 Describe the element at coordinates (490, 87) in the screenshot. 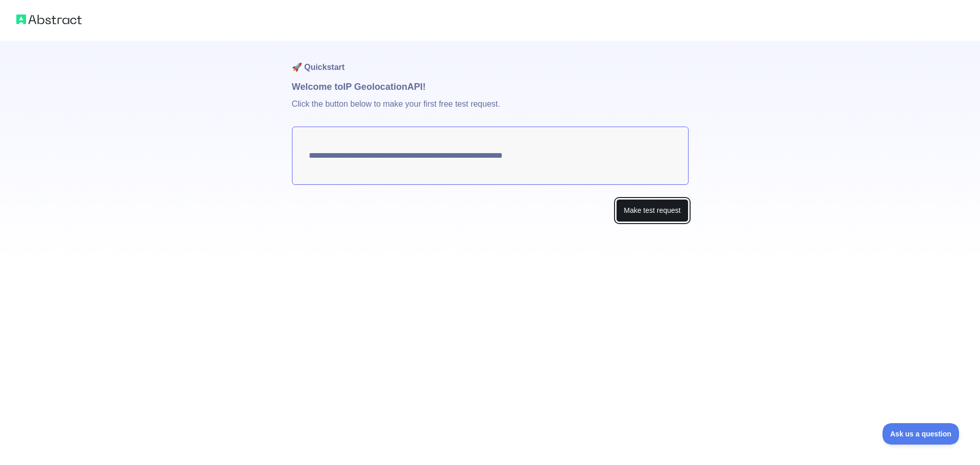

I see `h1: Welcome to IP Geolocation API!` at that location.